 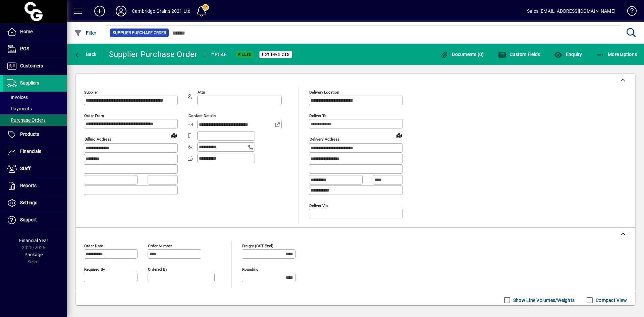 I want to click on button: Add, so click(x=100, y=11).